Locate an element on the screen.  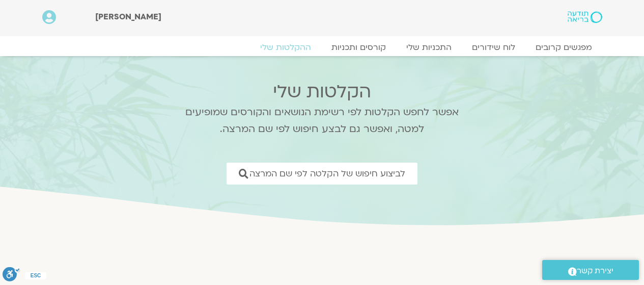
a: התכניות שלי is located at coordinates (428, 47).